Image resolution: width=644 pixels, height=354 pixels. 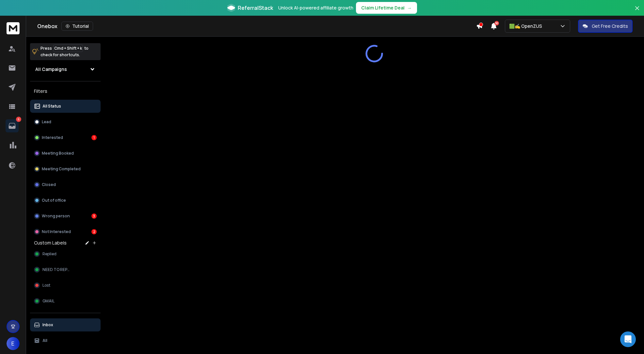 I want to click on span: GMAIL, so click(x=49, y=301).